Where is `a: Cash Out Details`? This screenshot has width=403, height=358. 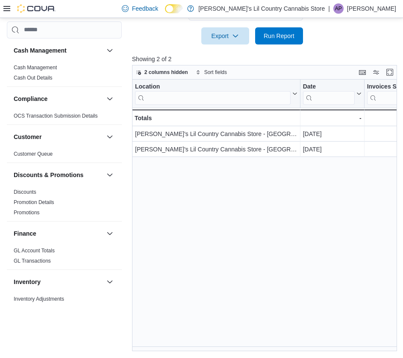 a: Cash Out Details is located at coordinates (33, 78).